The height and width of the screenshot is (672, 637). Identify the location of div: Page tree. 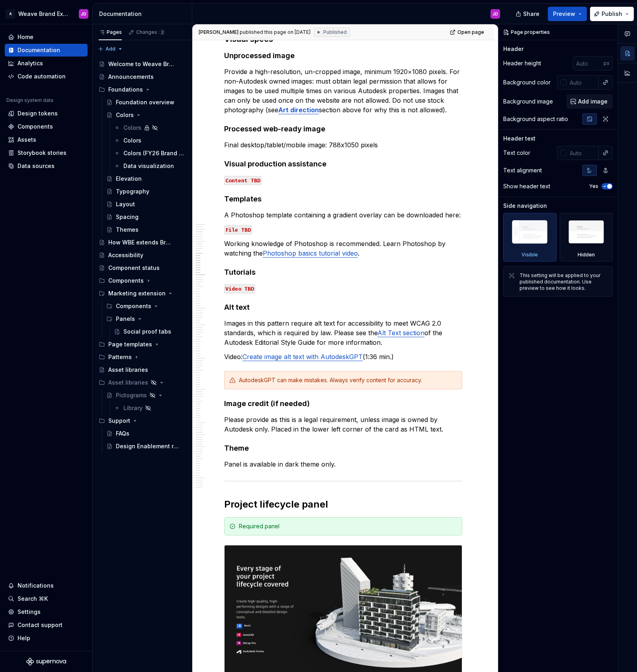
(142, 255).